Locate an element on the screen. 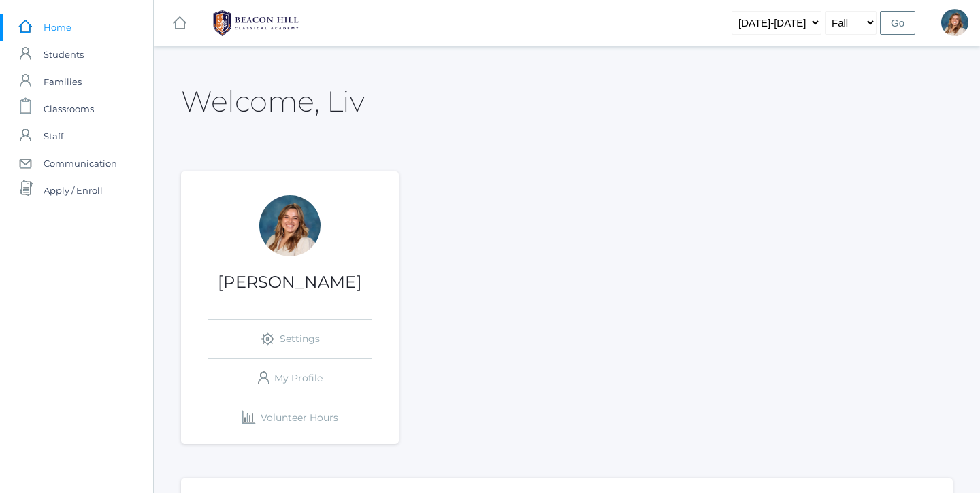 Image resolution: width=980 pixels, height=493 pixels. span: Families is located at coordinates (63, 81).